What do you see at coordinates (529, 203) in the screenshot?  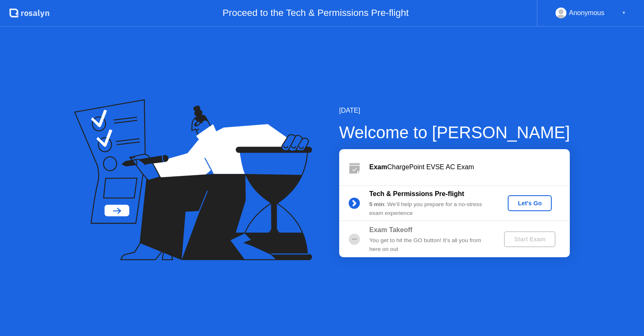 I see `div: Let's Go` at bounding box center [529, 203].